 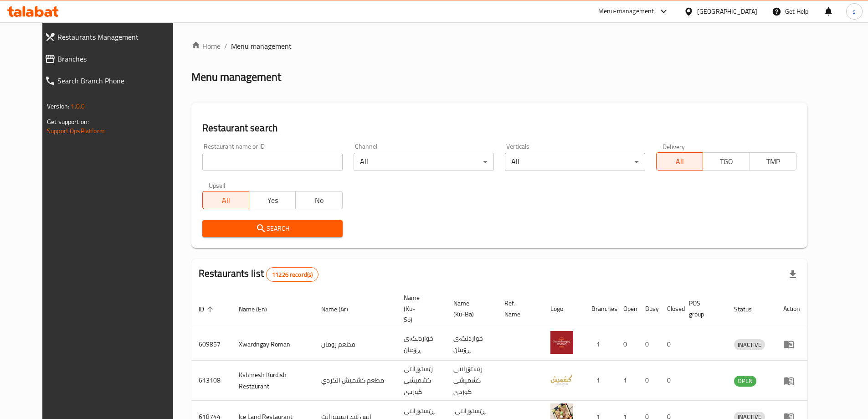 What do you see at coordinates (119, 37) in the screenshot?
I see `span: Restaurants Management` at bounding box center [119, 37].